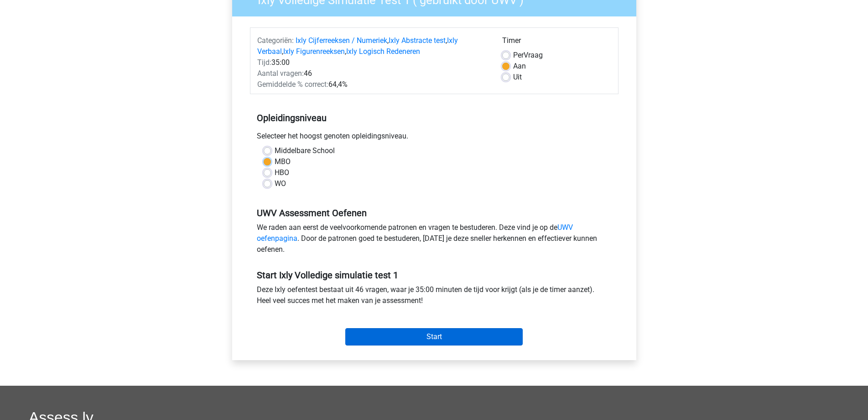 This screenshot has height=420, width=868. I want to click on label: Middelbare School, so click(305, 151).